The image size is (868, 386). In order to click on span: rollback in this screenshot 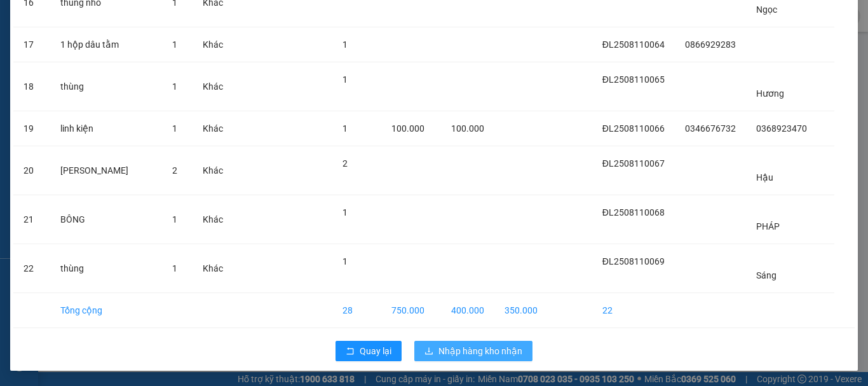, I will do `click(350, 351)`.